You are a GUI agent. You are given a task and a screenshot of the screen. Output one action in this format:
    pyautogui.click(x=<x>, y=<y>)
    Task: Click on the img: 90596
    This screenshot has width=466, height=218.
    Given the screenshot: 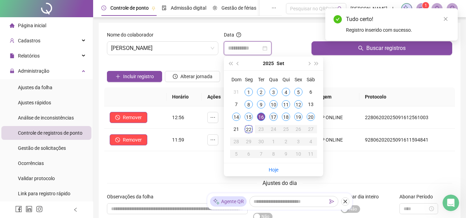 What is the action you would take?
    pyautogui.click(x=452, y=9)
    